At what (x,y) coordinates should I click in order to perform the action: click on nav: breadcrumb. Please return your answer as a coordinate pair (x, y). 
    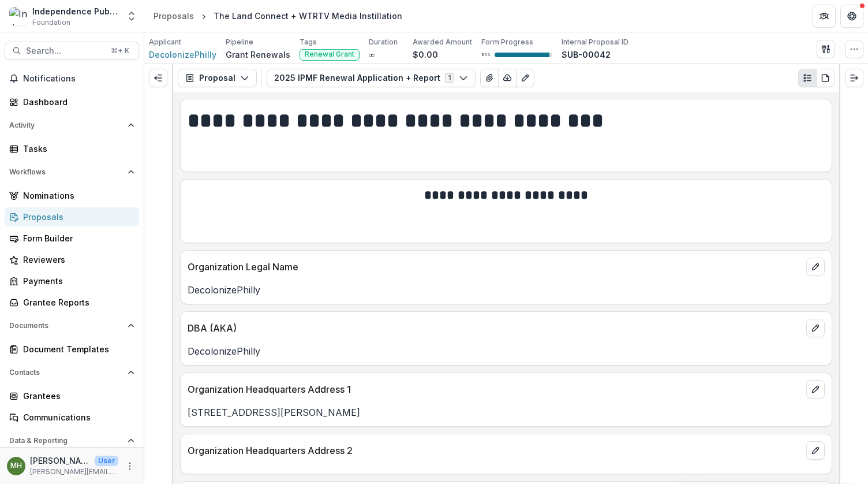
    Looking at the image, I should click on (277, 16).